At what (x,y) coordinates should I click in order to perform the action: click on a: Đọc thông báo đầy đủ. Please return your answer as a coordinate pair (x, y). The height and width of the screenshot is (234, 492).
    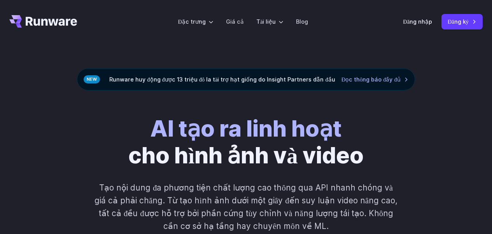
    Looking at the image, I should click on (375, 79).